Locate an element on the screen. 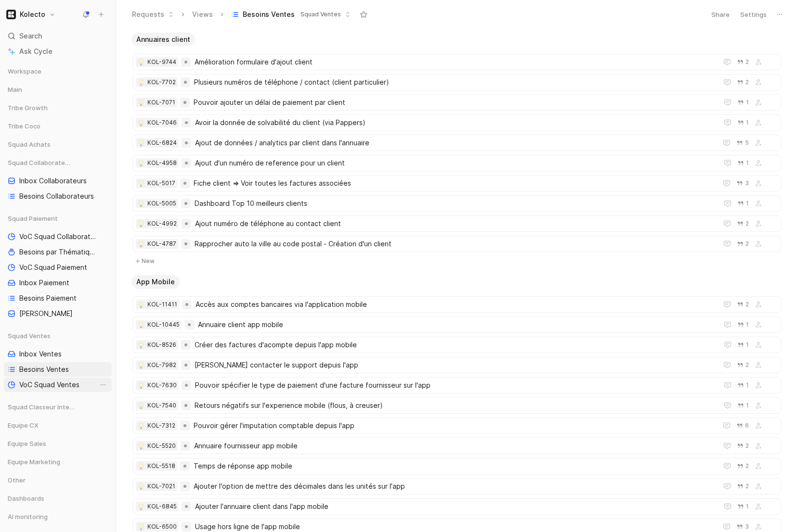 The width and height of the screenshot is (798, 532). span: Ajouter l'option de mettre des décimales dans les unités sur l'app is located at coordinates (453, 486).